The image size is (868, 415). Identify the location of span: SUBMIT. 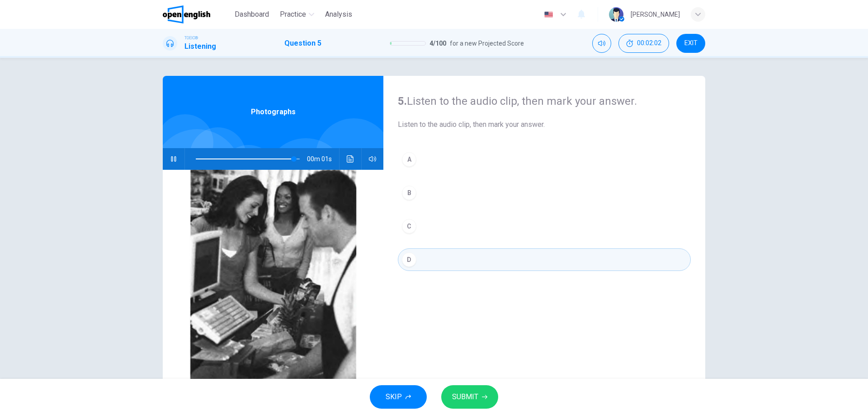
(465, 397).